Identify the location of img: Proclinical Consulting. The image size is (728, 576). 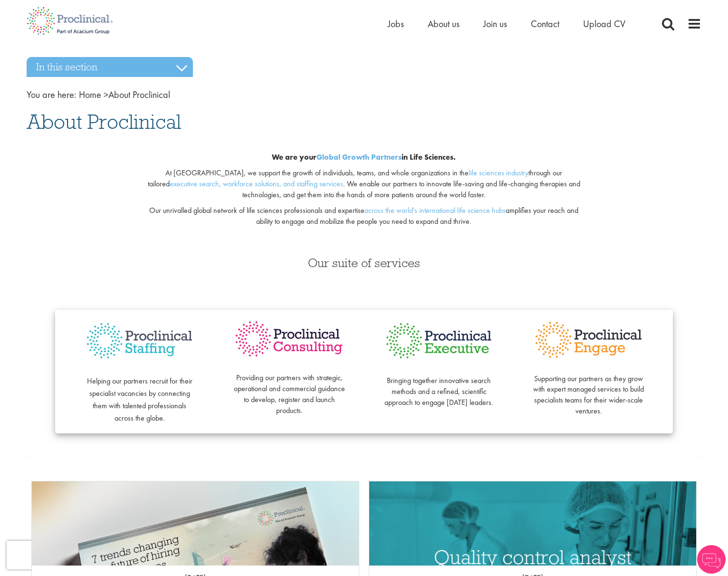
(289, 339).